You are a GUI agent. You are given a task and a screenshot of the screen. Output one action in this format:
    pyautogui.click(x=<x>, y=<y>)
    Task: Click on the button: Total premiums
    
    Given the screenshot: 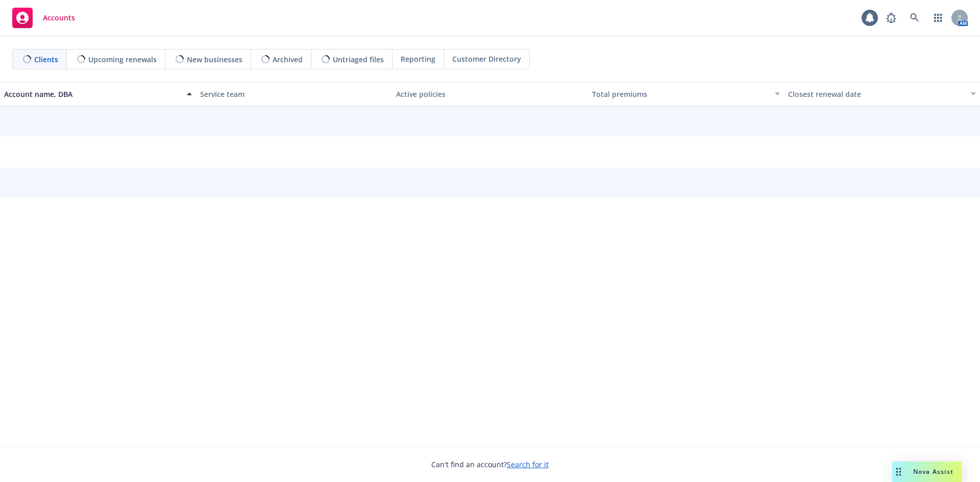 What is the action you would take?
    pyautogui.click(x=686, y=94)
    